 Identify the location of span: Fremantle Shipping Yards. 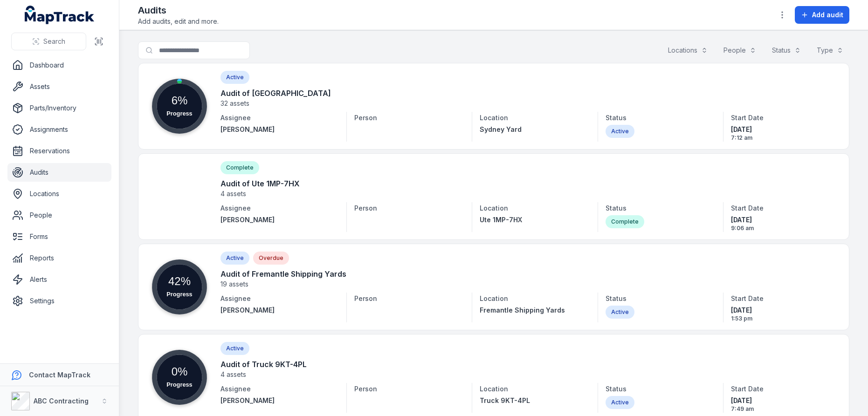
(522, 310).